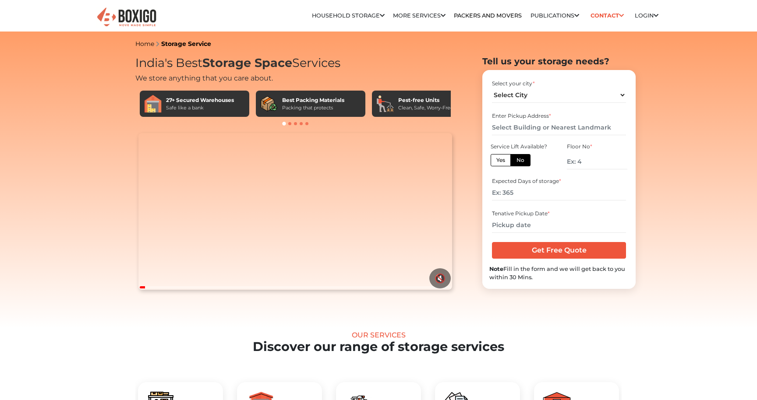 This screenshot has height=400, width=757. I want to click on img: 27+ Secured Warehouses, so click(153, 104).